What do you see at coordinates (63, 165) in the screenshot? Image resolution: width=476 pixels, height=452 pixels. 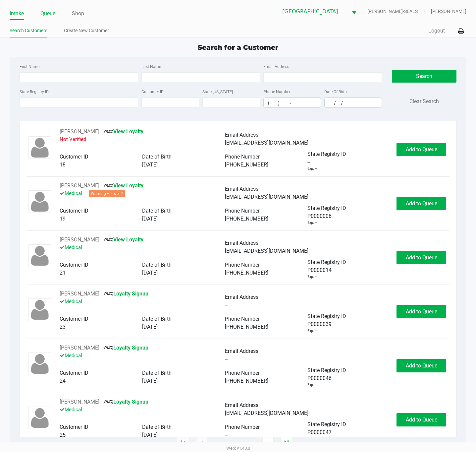 I see `span: 18` at bounding box center [63, 165].